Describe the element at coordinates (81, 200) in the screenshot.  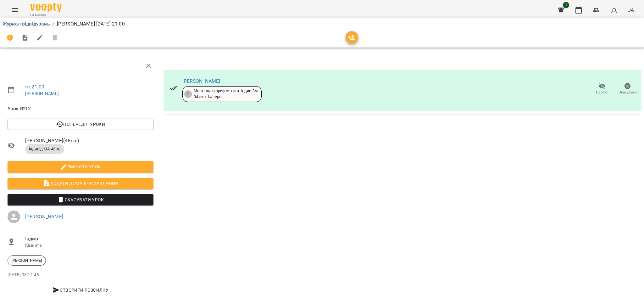
I see `button: Скасувати Урок` at that location.